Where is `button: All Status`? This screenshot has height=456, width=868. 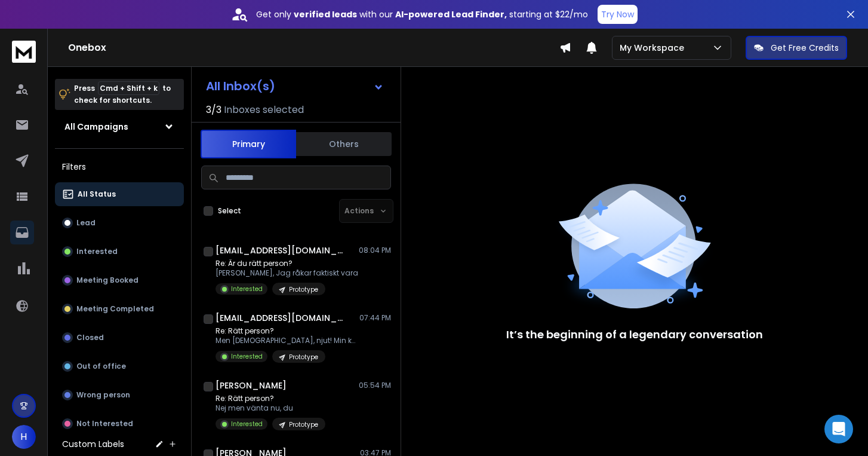
button: All Status is located at coordinates (119, 194).